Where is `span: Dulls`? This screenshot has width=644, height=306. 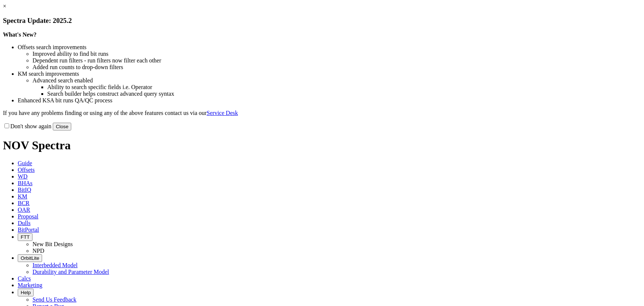
span: Dulls is located at coordinates (24, 223).